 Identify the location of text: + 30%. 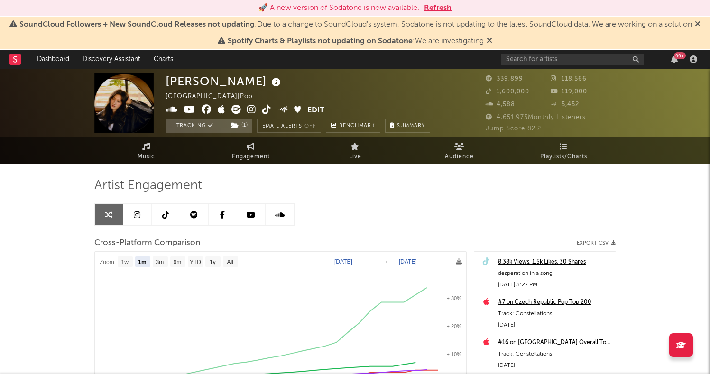
(454, 299).